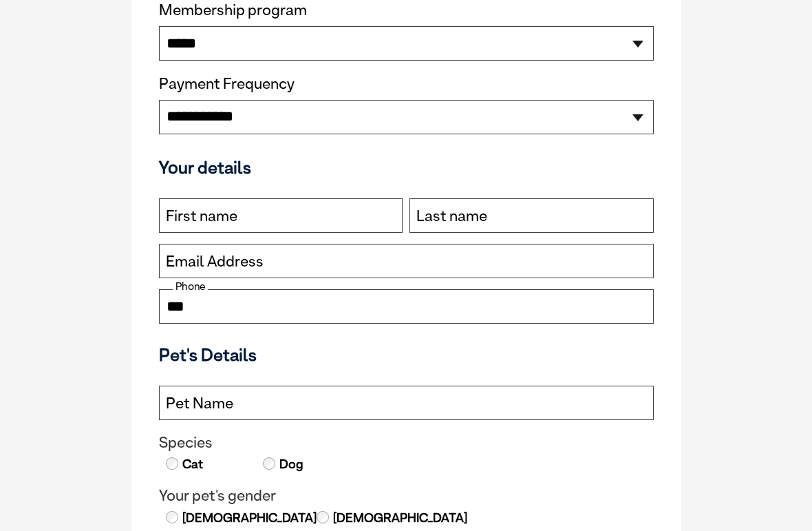 This screenshot has height=531, width=812. Describe the element at coordinates (406, 168) in the screenshot. I see `h3: Your details` at that location.